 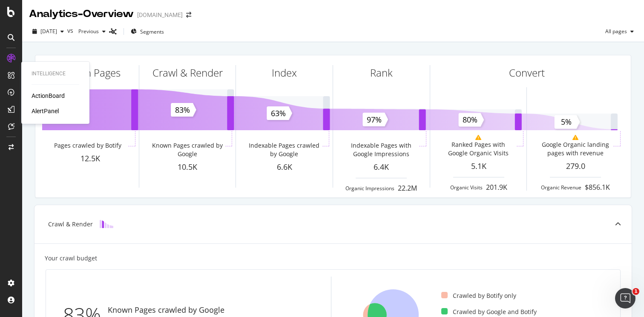 What do you see at coordinates (48, 96) in the screenshot?
I see `a: ActionBoard` at bounding box center [48, 96].